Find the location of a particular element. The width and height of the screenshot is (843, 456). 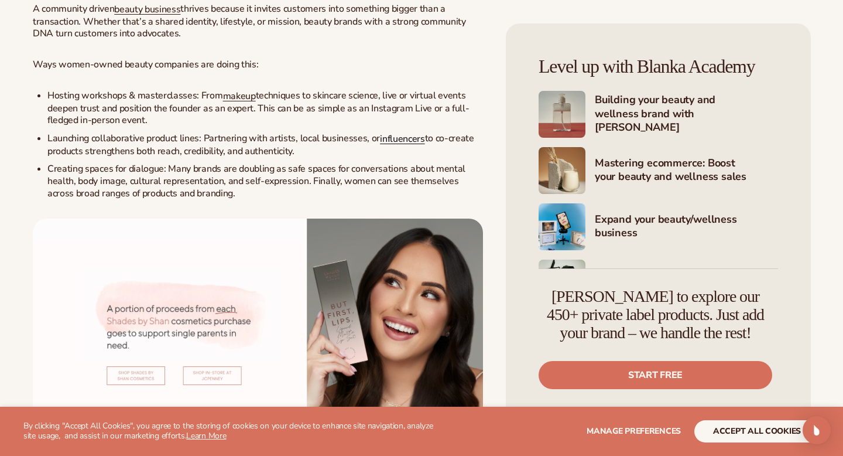

span: Ways women-owned beauty companies are doing this: is located at coordinates (145, 64).